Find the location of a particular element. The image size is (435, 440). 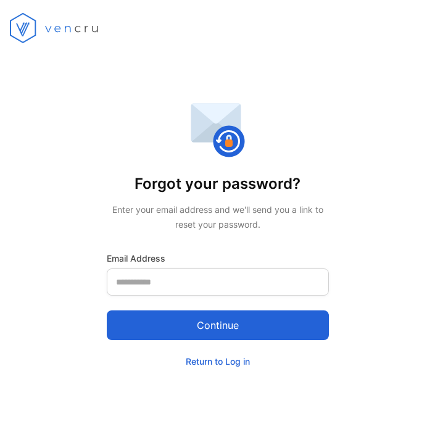

a: Return to Log in is located at coordinates (218, 361).